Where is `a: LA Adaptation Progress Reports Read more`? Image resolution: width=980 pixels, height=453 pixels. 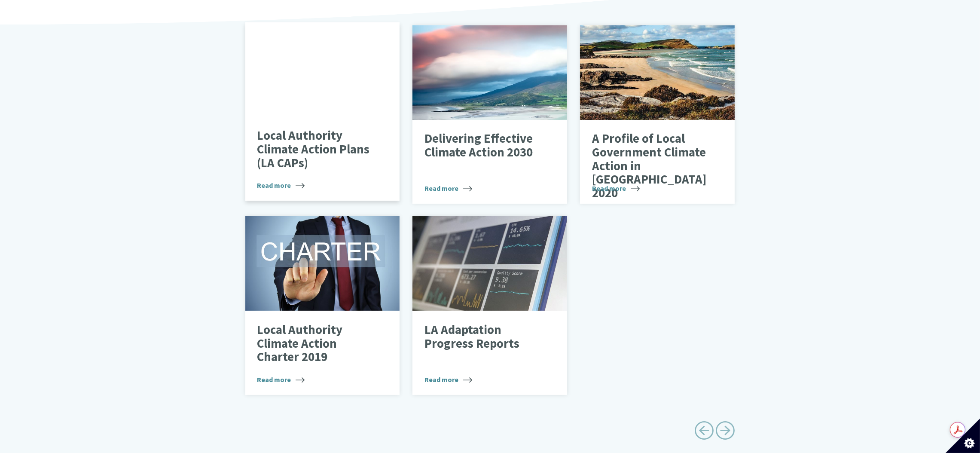
a: LA Adaptation Progress Reports Read more is located at coordinates (490, 305).